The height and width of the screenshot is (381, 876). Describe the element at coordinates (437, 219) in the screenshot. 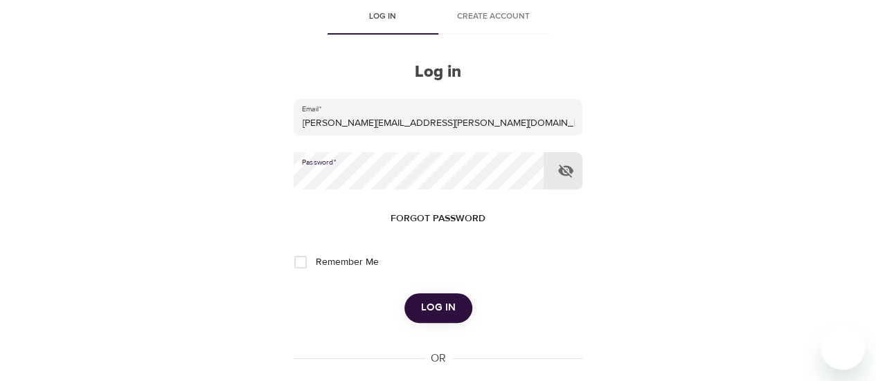

I see `span: Forgot password` at that location.